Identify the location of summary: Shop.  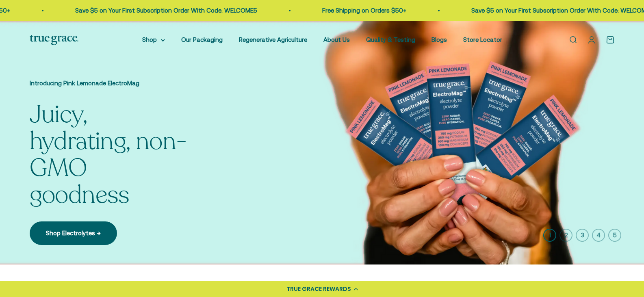
(154, 40).